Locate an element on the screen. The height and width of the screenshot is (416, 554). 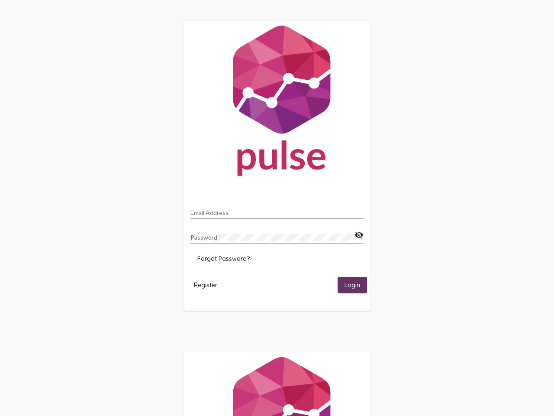
button: Login is located at coordinates (353, 285).